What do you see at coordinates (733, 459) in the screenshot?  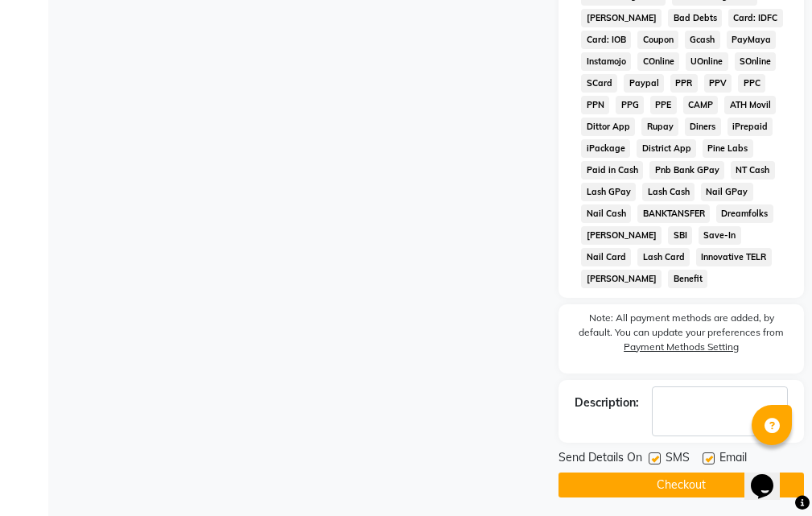 I see `span: Email` at bounding box center [733, 459].